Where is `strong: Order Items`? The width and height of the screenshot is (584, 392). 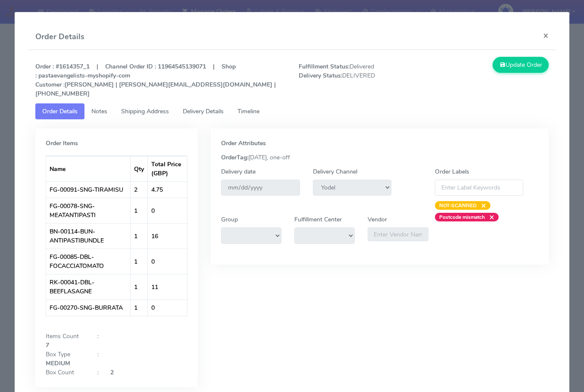 strong: Order Items is located at coordinates (62, 143).